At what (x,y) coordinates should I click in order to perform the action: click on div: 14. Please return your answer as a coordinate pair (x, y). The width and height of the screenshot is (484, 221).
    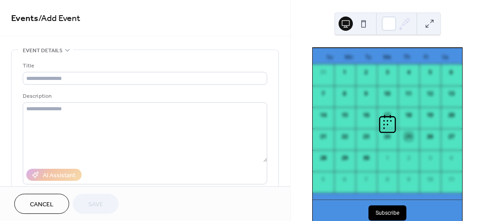
    Looking at the image, I should click on (324, 115).